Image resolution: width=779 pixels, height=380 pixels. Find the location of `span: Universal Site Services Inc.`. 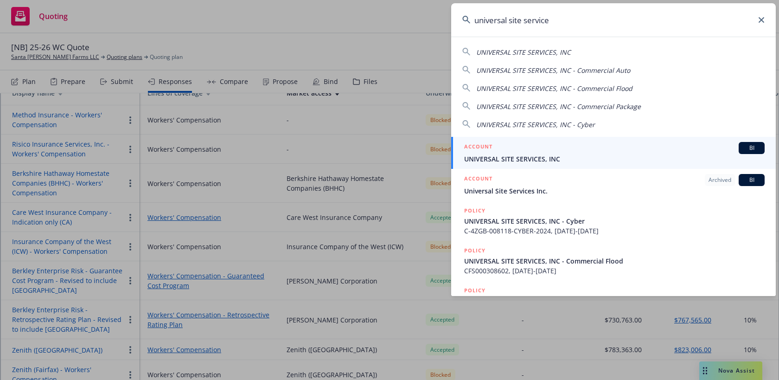

span: Universal Site Services Inc. is located at coordinates (614, 191).